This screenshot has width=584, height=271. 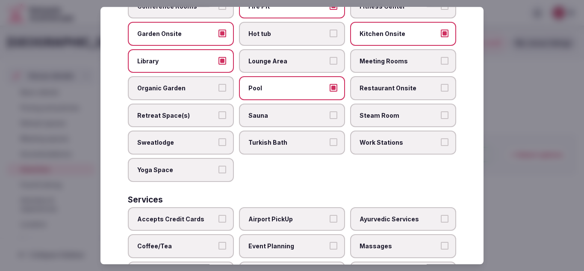 What do you see at coordinates (334, 142) in the screenshot?
I see `button: Turkish Bath` at bounding box center [334, 142].